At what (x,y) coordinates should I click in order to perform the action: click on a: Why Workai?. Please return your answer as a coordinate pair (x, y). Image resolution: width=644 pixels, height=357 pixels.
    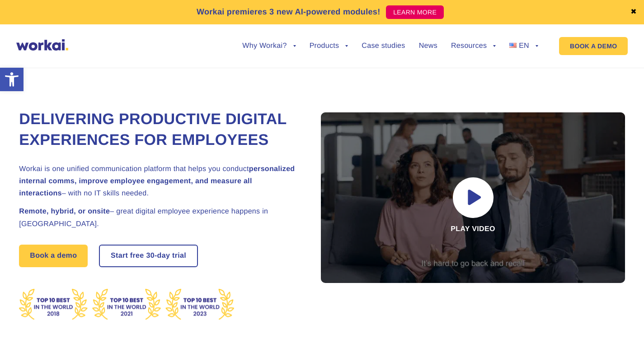
    Looking at the image, I should click on (268, 46).